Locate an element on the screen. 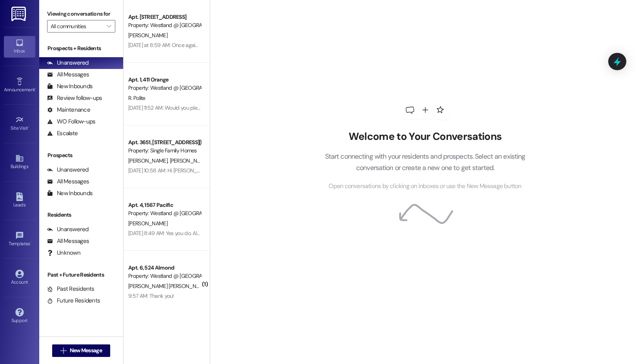 This screenshot has height=364, width=640. a: Support is located at coordinates (19, 316).